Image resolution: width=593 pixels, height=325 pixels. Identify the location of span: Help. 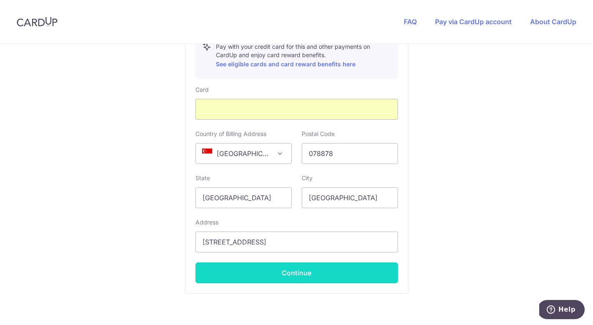
(28, 10).